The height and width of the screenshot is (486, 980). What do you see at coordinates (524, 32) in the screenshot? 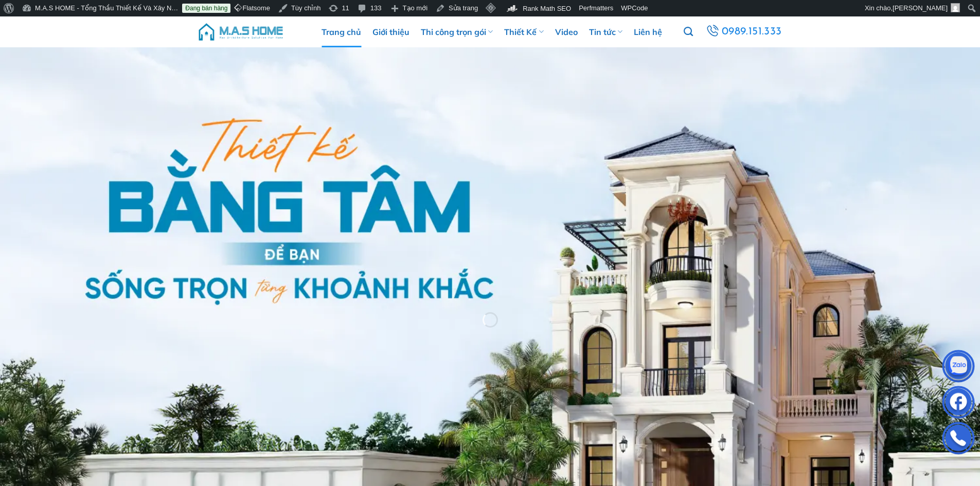
I see `a: Thiết Kế` at bounding box center [524, 32].